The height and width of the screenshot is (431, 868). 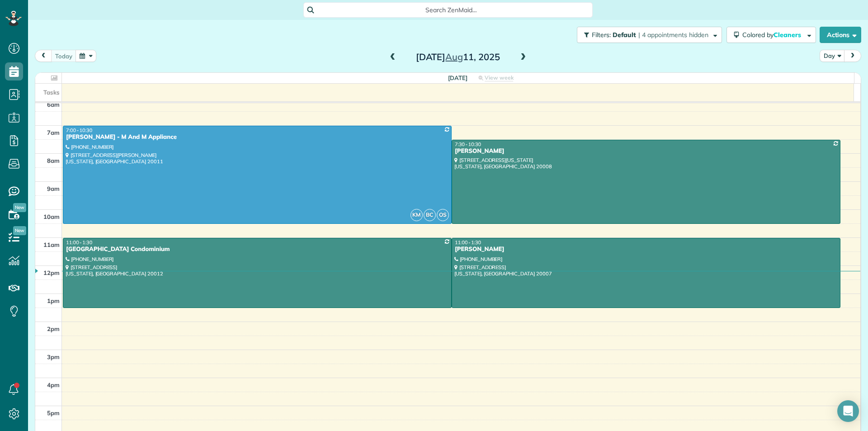 I want to click on span: 2pm, so click(x=54, y=329).